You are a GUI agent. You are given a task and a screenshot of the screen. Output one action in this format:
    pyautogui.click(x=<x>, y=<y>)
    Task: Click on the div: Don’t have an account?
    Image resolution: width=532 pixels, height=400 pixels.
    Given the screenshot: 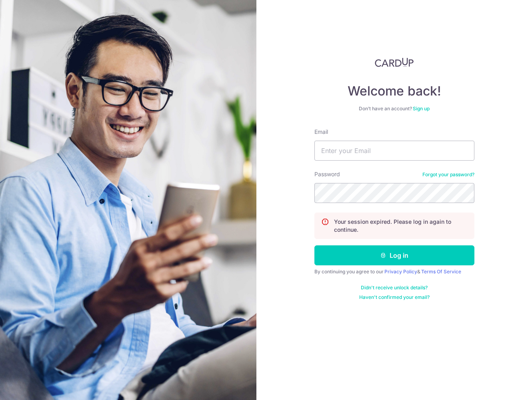 What is the action you would take?
    pyautogui.click(x=394, y=109)
    